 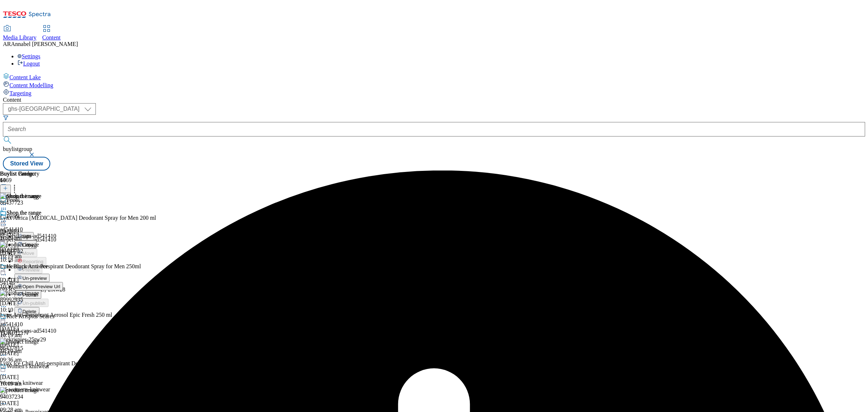 I want to click on a: Targeting, so click(x=434, y=93).